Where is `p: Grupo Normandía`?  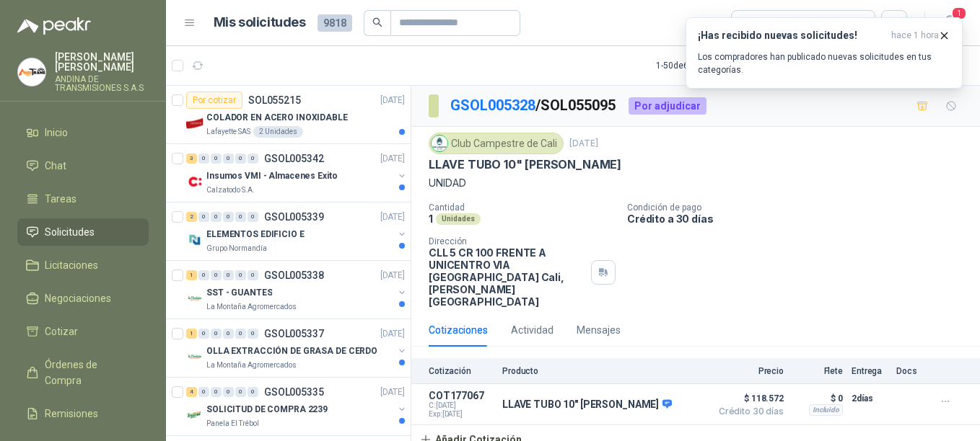
p: Grupo Normandía is located at coordinates (236, 249).